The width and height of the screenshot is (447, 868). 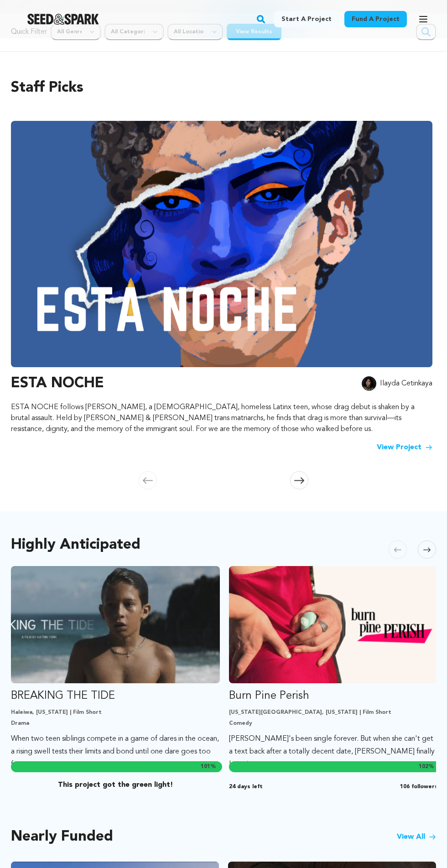 What do you see at coordinates (205, 767) in the screenshot?
I see `span: 101` at bounding box center [205, 767].